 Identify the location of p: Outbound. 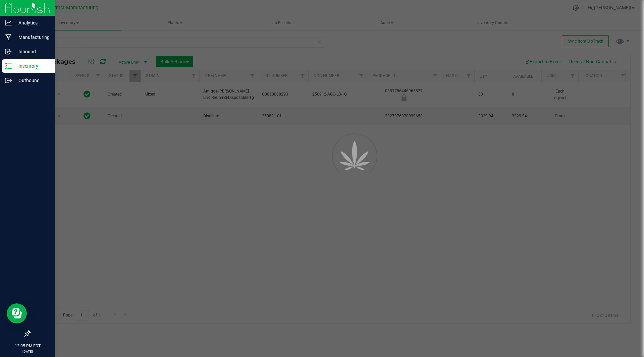
(32, 80).